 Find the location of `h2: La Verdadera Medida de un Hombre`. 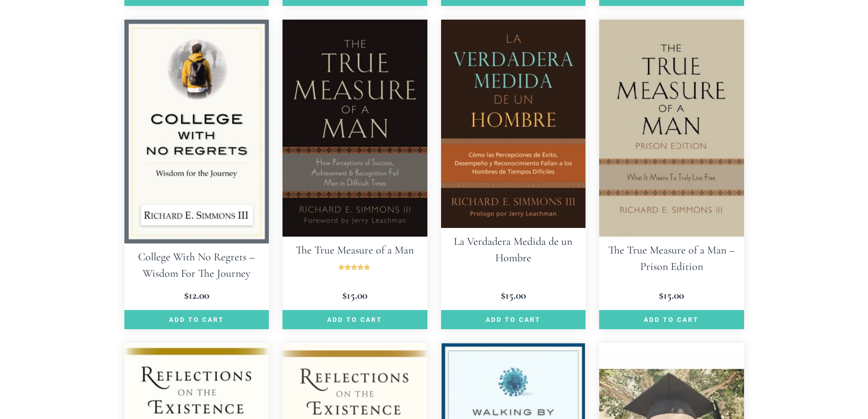

h2: La Verdadera Medida de un Hombre is located at coordinates (514, 250).